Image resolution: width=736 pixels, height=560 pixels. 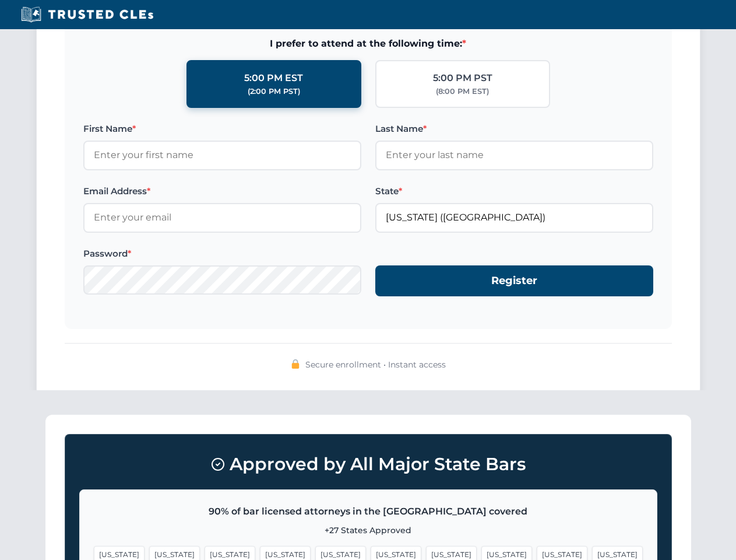 I want to click on div: 5:00 PM EST, so click(x=273, y=78).